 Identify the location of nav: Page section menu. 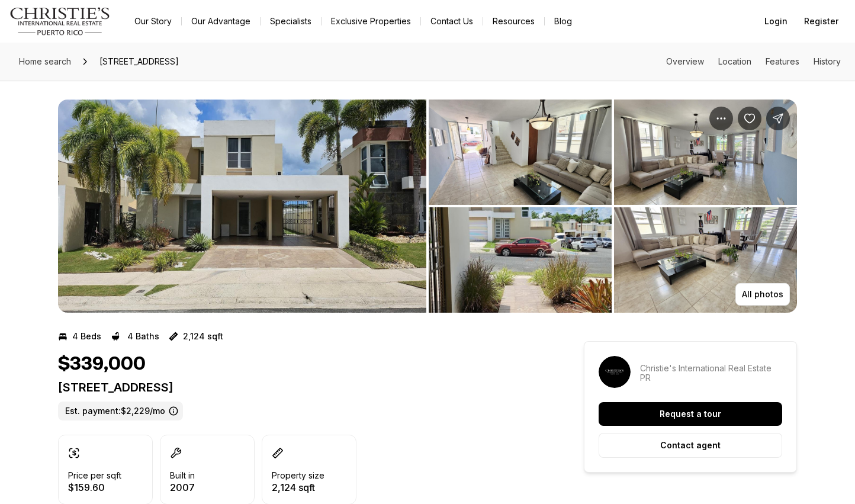
(753, 61).